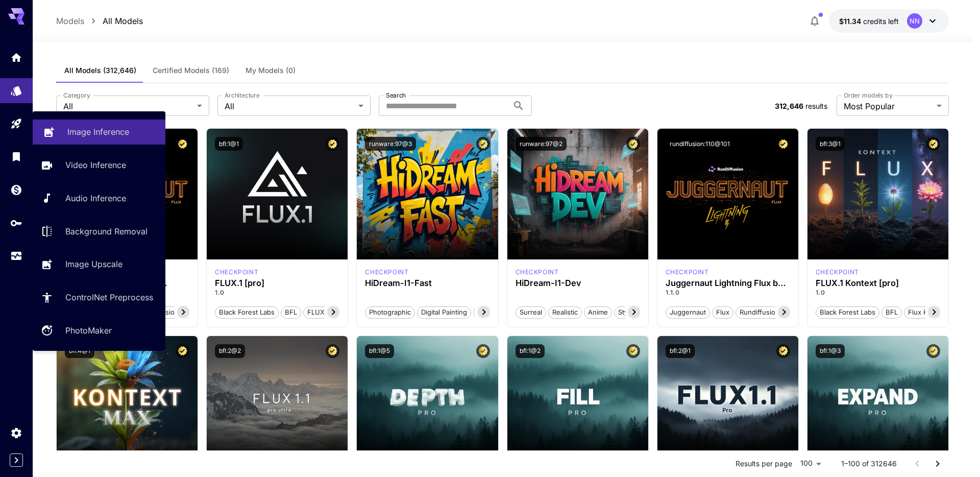 This screenshot has width=980, height=477. I want to click on div: API Keys, so click(16, 222).